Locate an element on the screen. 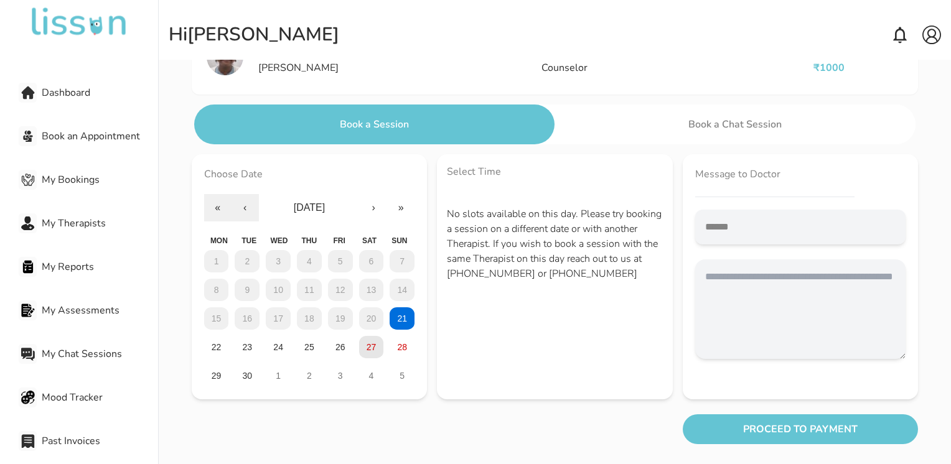  abbr: Thursday is located at coordinates (309, 241).